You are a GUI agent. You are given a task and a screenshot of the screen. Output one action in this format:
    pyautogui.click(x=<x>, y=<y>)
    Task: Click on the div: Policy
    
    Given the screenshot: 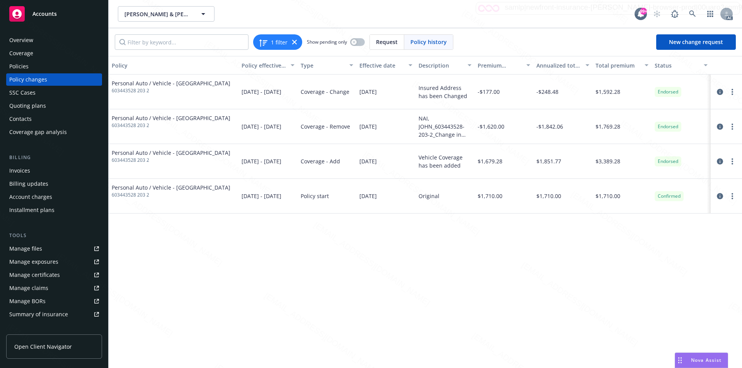 What is the action you would take?
    pyautogui.click(x=173, y=65)
    